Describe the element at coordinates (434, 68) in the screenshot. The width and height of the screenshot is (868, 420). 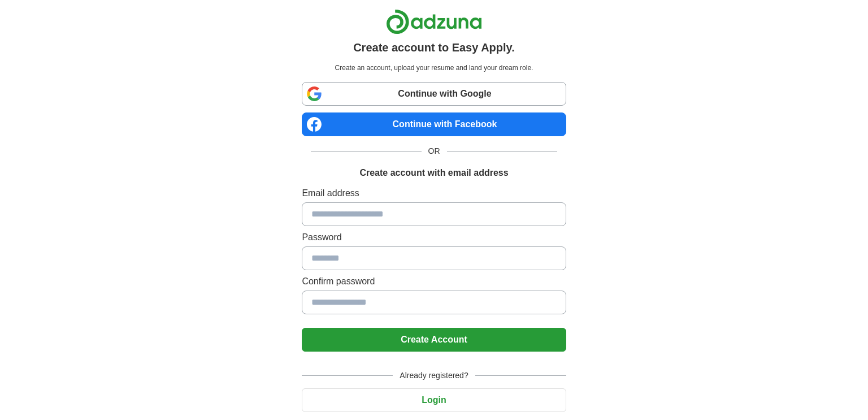
I see `p: Create an account, upload your resume and land your dream role.` at that location.